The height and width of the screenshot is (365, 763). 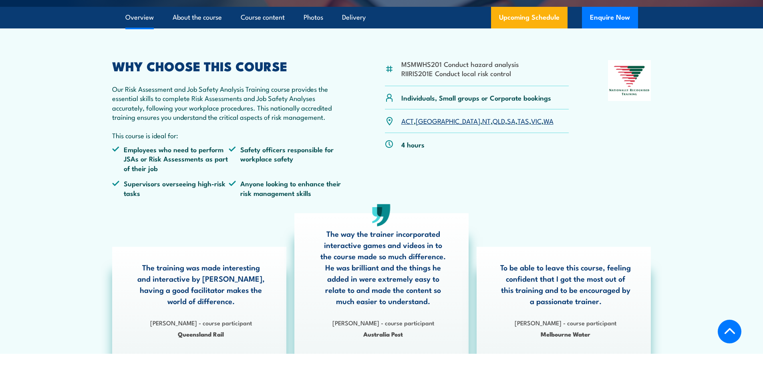 I want to click on a: Photos, so click(x=313, y=17).